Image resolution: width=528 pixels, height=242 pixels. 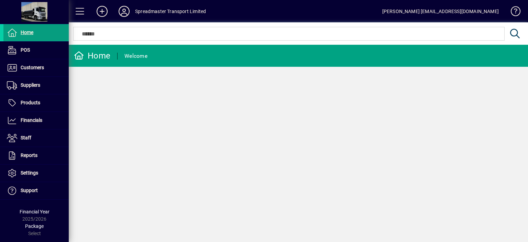 I want to click on button: Add, so click(x=102, y=11).